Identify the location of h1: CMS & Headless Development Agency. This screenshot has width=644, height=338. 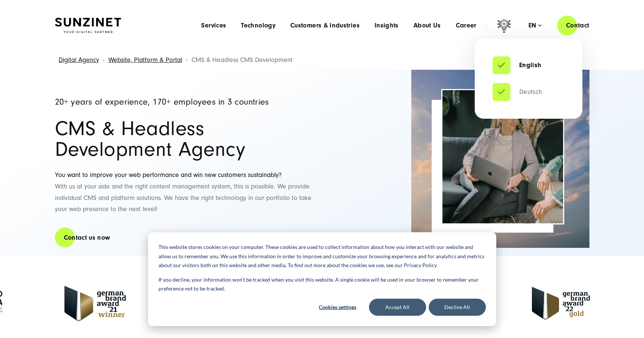
(185, 139).